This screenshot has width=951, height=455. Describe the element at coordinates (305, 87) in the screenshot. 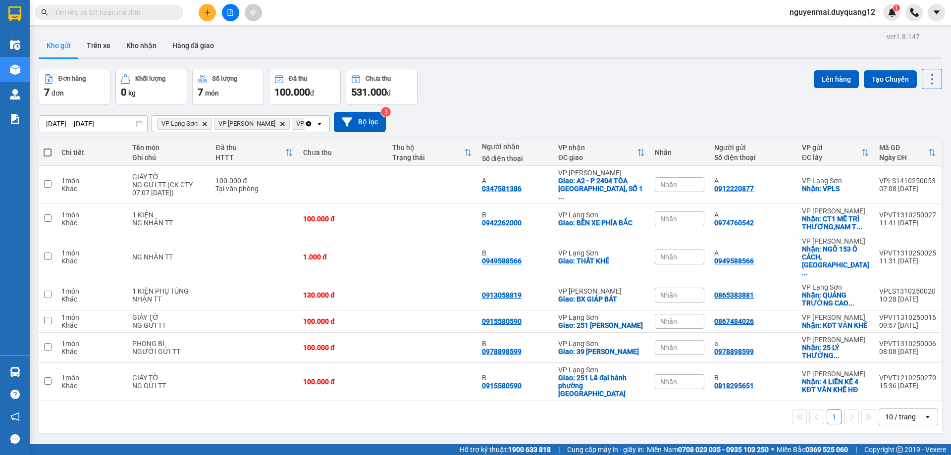

I see `button: Đã thu100.000đ` at that location.